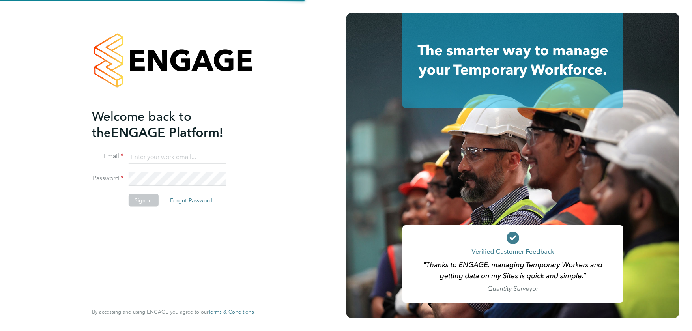 This screenshot has width=692, height=331. I want to click on span: Terms & Conditions, so click(231, 312).